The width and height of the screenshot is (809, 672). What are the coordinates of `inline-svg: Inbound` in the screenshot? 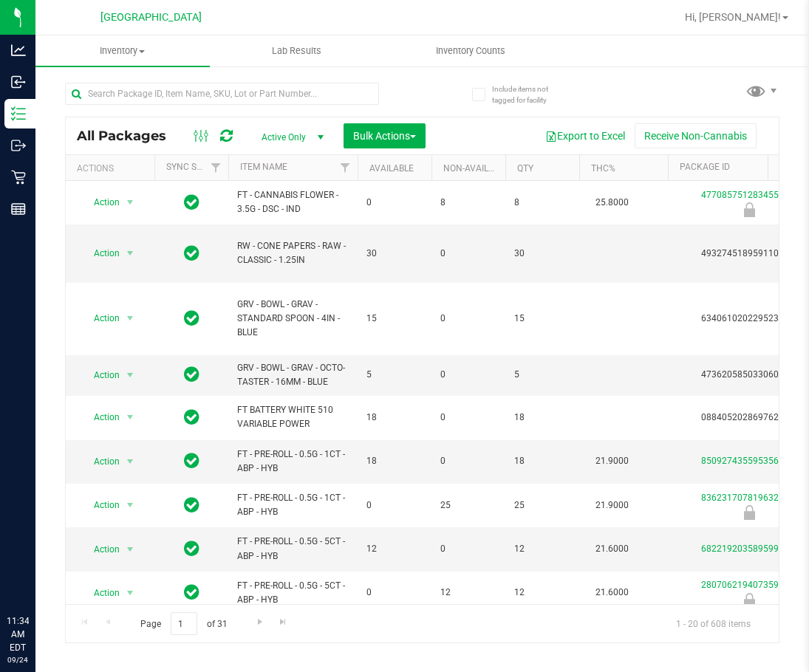 It's located at (19, 82).